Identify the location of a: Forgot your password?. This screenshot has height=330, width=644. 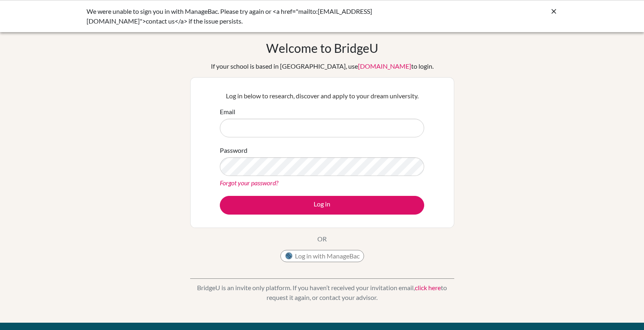
(249, 182).